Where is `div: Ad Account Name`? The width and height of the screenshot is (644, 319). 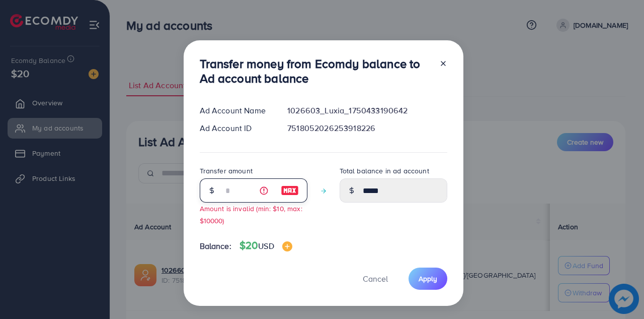 div: Ad Account Name is located at coordinates (235, 110).